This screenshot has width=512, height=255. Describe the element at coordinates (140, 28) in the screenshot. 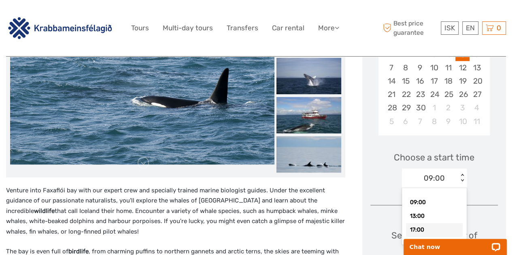

I see `a: Tours` at that location.